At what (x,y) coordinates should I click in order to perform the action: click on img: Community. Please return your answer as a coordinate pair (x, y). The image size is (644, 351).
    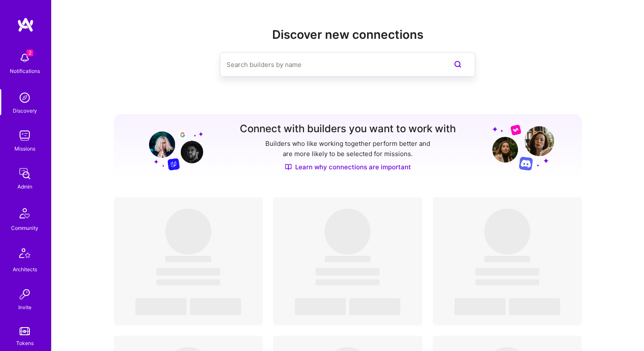
    Looking at the image, I should click on (25, 213).